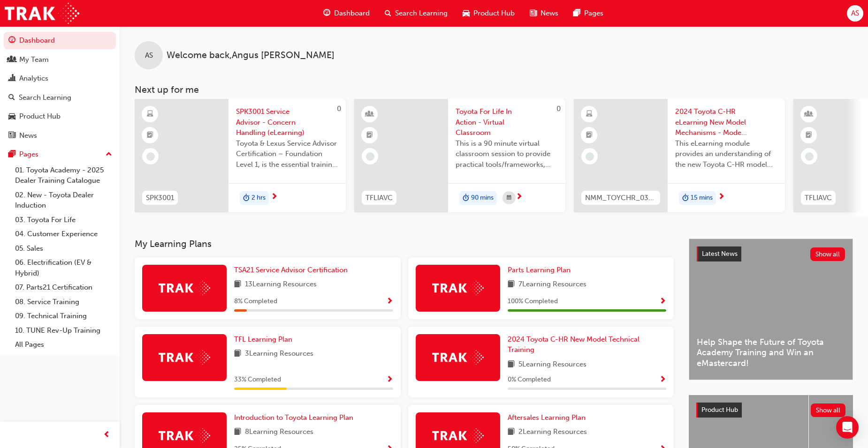  Describe the element at coordinates (539, 270) in the screenshot. I see `span: Parts Learning Plan` at that location.